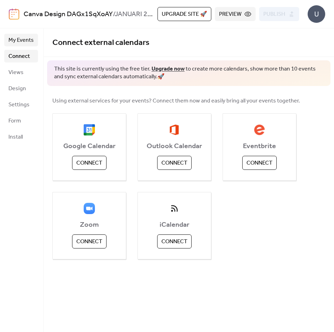 This screenshot has height=332, width=334. Describe the element at coordinates (101, 43) in the screenshot. I see `span: Connect external calendars` at that location.